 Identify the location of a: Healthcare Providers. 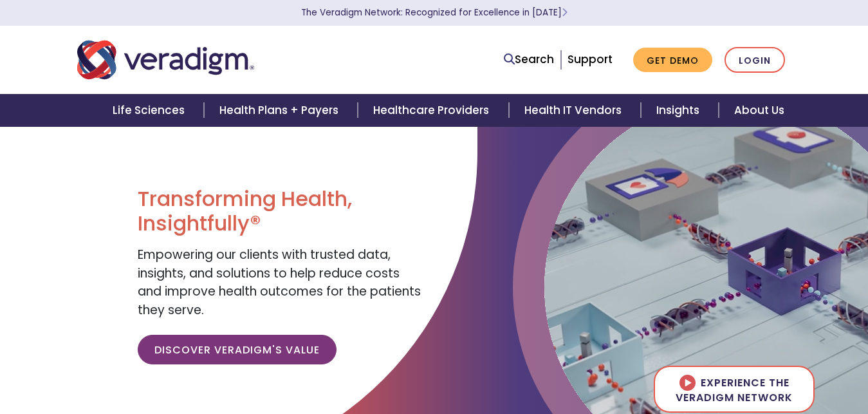
(434, 110).